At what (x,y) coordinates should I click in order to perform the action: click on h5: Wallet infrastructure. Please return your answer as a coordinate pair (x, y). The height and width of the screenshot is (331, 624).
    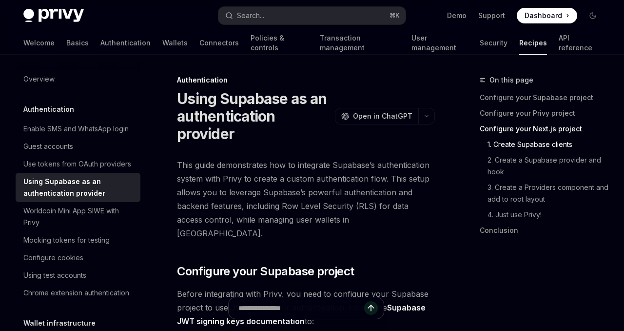
    Looking at the image, I should click on (59, 323).